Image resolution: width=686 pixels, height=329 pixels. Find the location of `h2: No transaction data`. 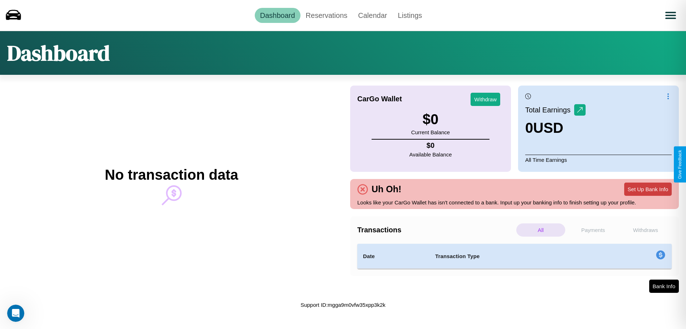

h2: No transaction data is located at coordinates (171, 174).